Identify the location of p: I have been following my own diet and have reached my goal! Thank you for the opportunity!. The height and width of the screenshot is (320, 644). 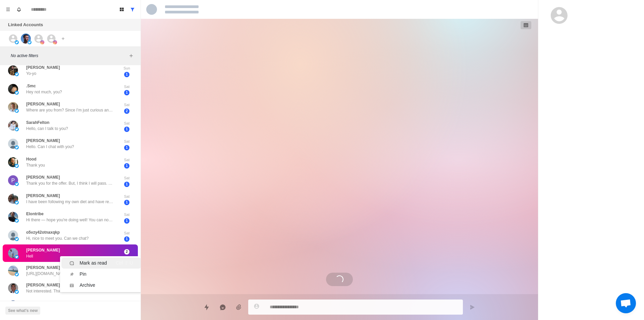
(70, 202).